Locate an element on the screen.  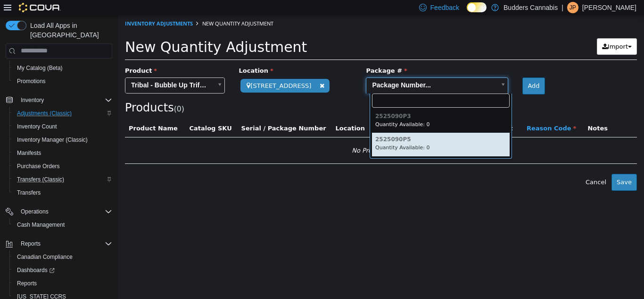
button: Inventory Count is located at coordinates (62, 127).